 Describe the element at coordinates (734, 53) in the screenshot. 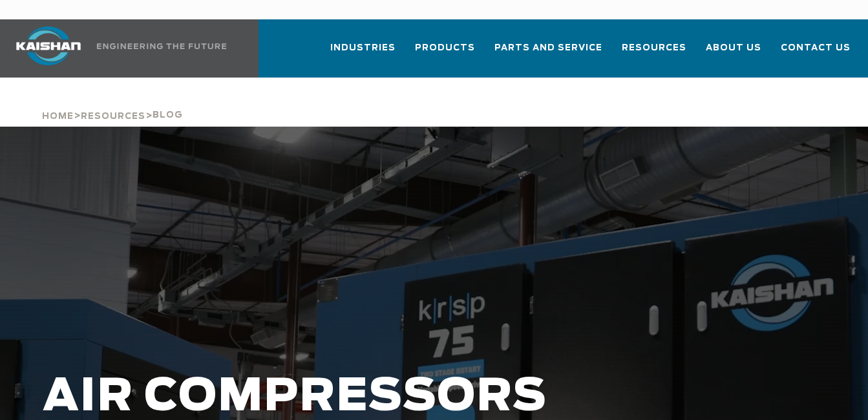

I see `a: About Us` at that location.